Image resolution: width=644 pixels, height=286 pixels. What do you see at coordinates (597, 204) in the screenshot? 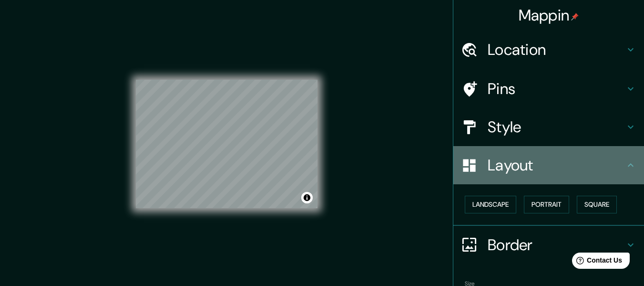
I see `button: Square` at bounding box center [597, 204].